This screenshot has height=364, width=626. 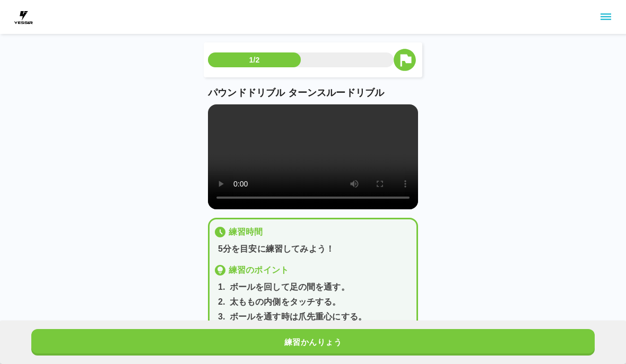 I want to click on img: dummy, so click(x=23, y=17).